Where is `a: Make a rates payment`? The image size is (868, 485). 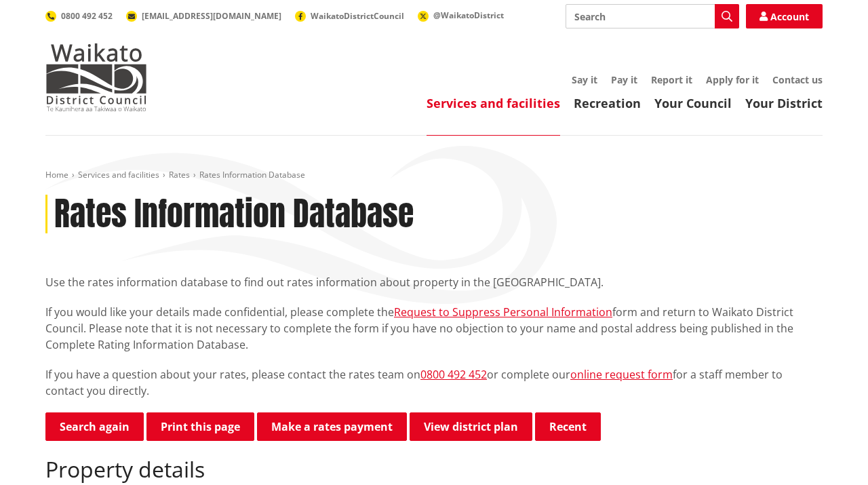
a: Make a rates payment is located at coordinates (331, 426).